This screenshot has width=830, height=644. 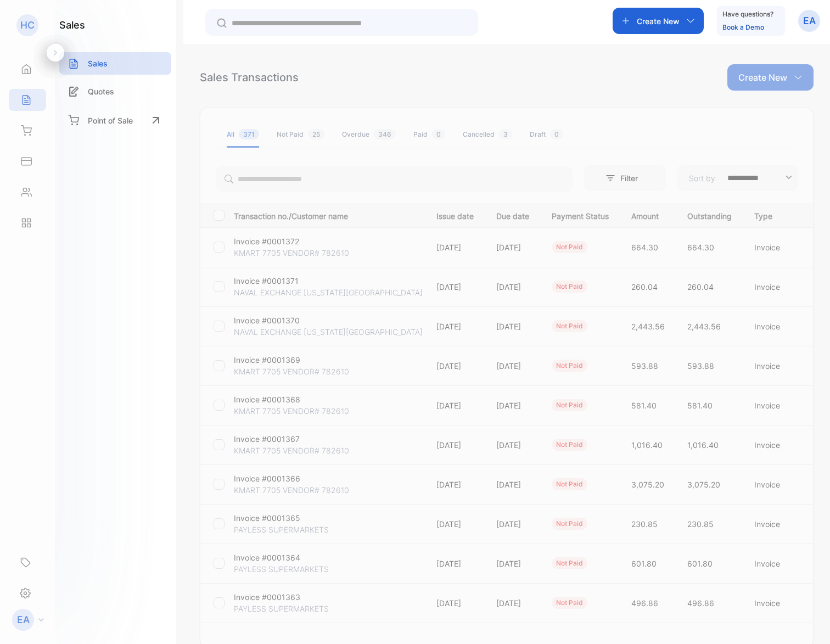 I want to click on p: Sort by, so click(x=702, y=178).